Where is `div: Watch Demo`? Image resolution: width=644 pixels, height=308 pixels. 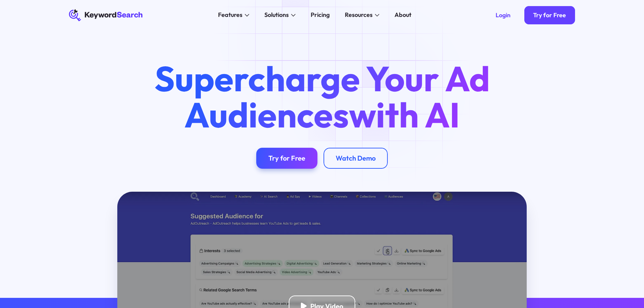
div: Watch Demo is located at coordinates (356, 158).